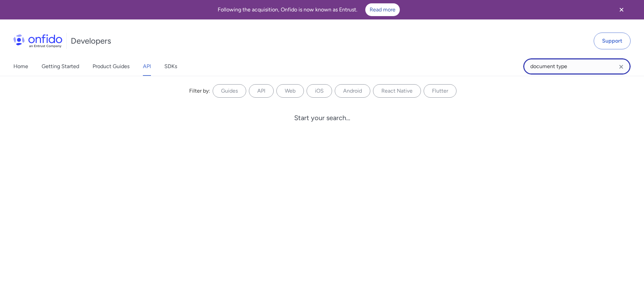 Image resolution: width=644 pixels, height=302 pixels. I want to click on h1: Developers, so click(91, 41).